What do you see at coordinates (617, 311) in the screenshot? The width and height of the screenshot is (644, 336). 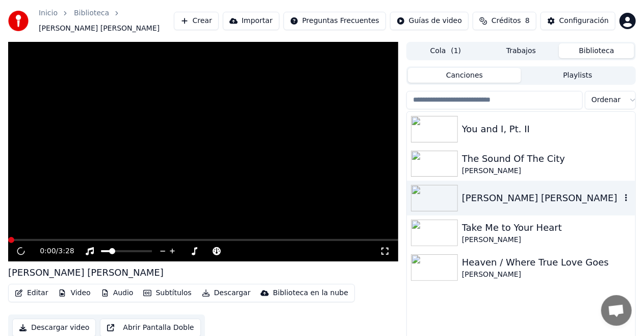 I see `a: Chat abierto` at bounding box center [617, 311].